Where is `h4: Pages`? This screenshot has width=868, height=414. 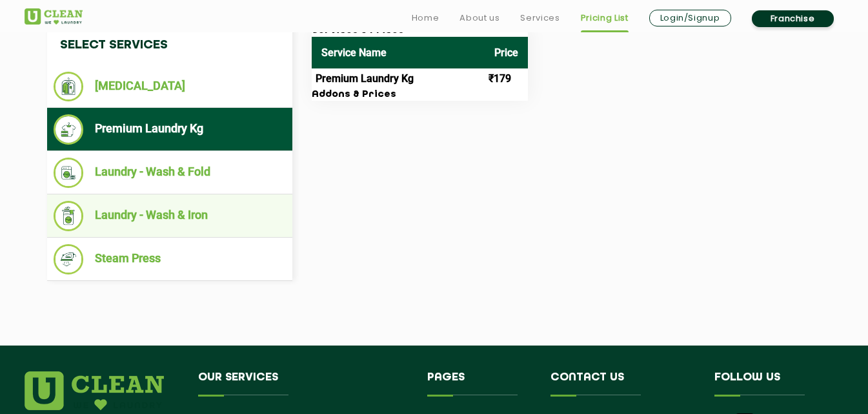
h4: Pages is located at coordinates (479, 384).